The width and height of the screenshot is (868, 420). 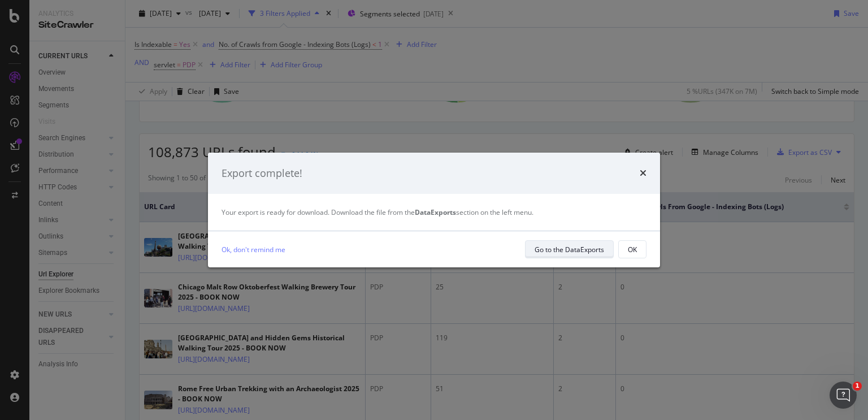 I want to click on div: times, so click(x=643, y=174).